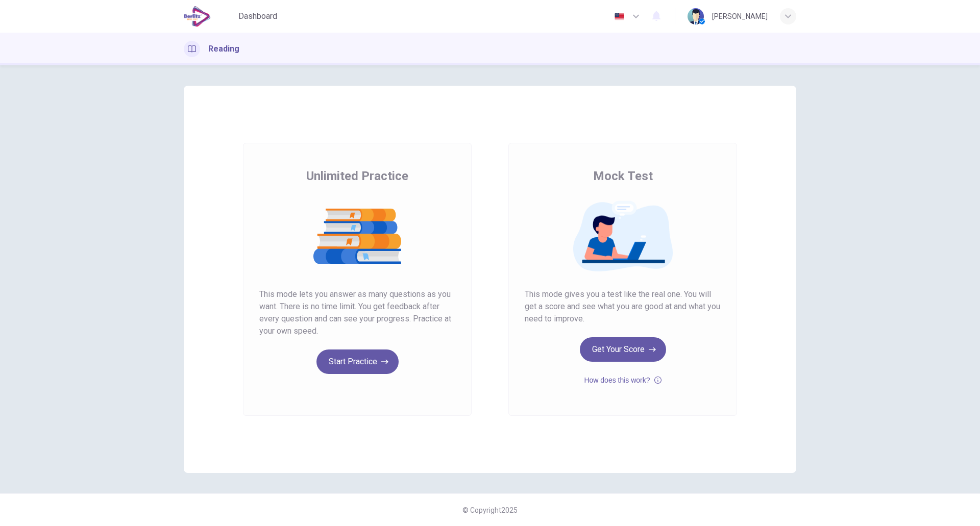 This screenshot has width=980, height=526. I want to click on span: Mock Test, so click(623, 176).